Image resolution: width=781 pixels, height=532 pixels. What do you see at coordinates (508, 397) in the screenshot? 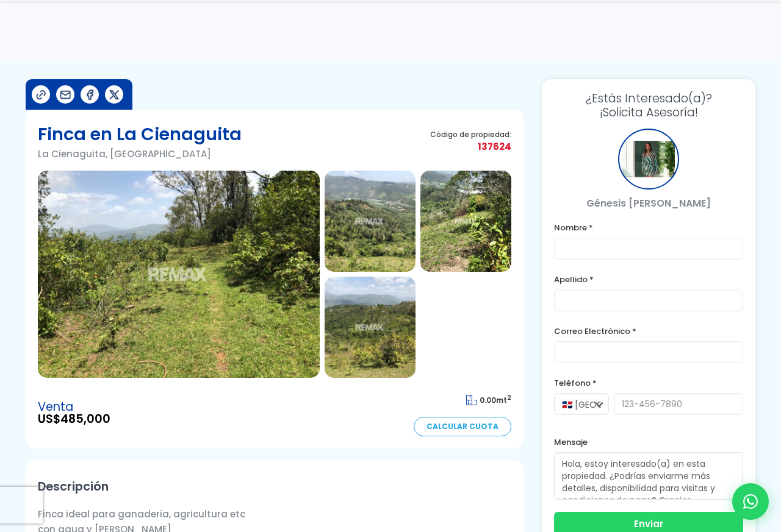
I see `sup: 2` at bounding box center [508, 397].